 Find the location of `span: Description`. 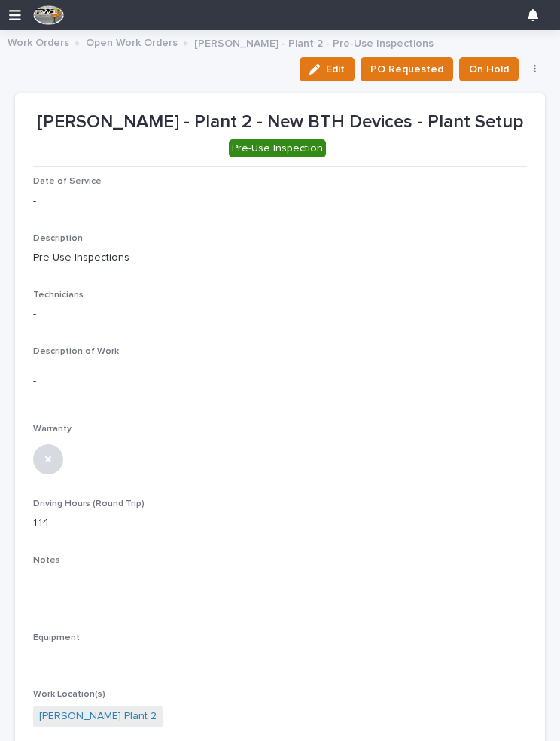

span: Description is located at coordinates (58, 239).